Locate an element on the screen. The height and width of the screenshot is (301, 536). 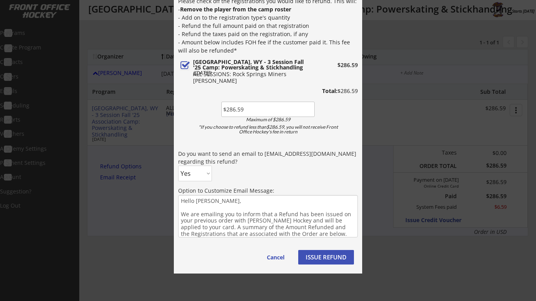
strong: Remove the player from the camp roster is located at coordinates (235, 9).